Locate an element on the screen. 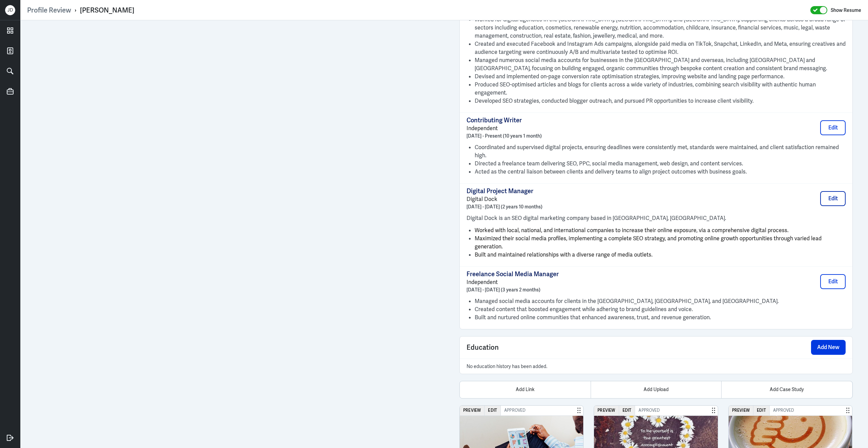 The width and height of the screenshot is (868, 448). li: Coordinated and supervised digital projects, ensuring deadlines were consistently met, standards ... is located at coordinates (660, 152).